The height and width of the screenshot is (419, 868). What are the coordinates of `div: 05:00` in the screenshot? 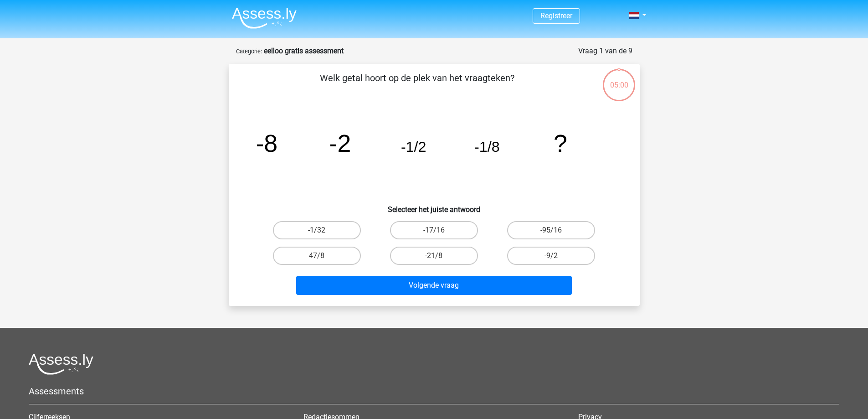 It's located at (618, 79).